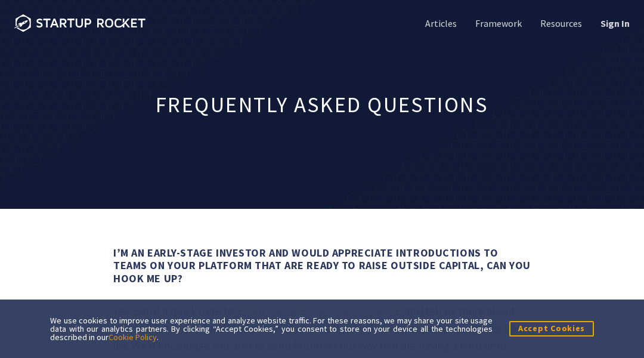 This screenshot has width=644, height=358. Describe the element at coordinates (271, 328) in the screenshot. I see `div: We use cookies to improve user experience and analyze website traffic. For these reasons, we may ...` at that location.